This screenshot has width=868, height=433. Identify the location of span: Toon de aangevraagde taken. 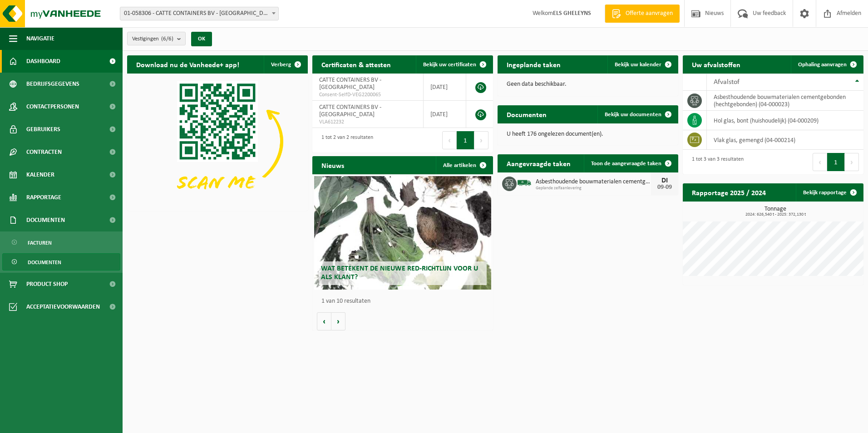
(626, 164).